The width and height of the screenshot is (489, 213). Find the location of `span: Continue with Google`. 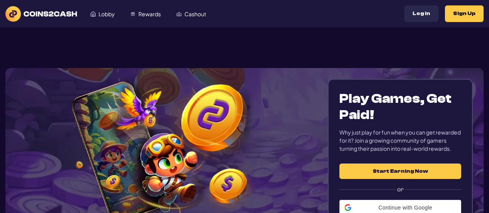

span: Continue with Google is located at coordinates (405, 208).